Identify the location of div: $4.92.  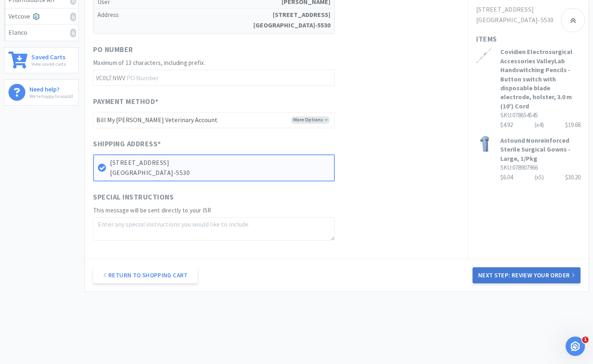
(540, 125).